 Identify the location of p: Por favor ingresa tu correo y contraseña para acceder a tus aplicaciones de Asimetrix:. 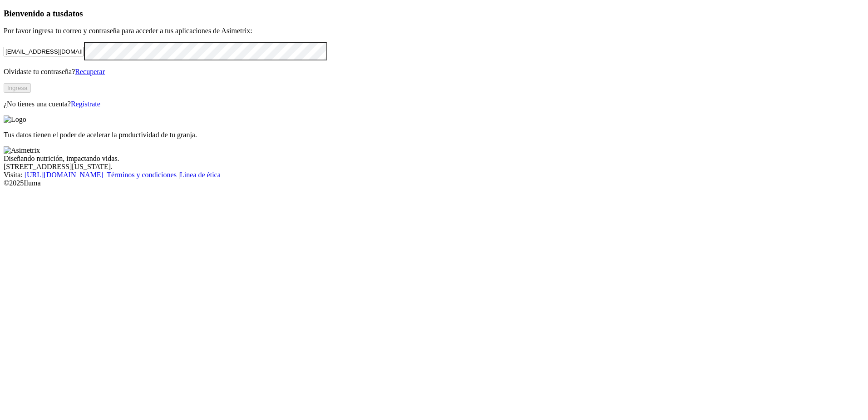
(434, 31).